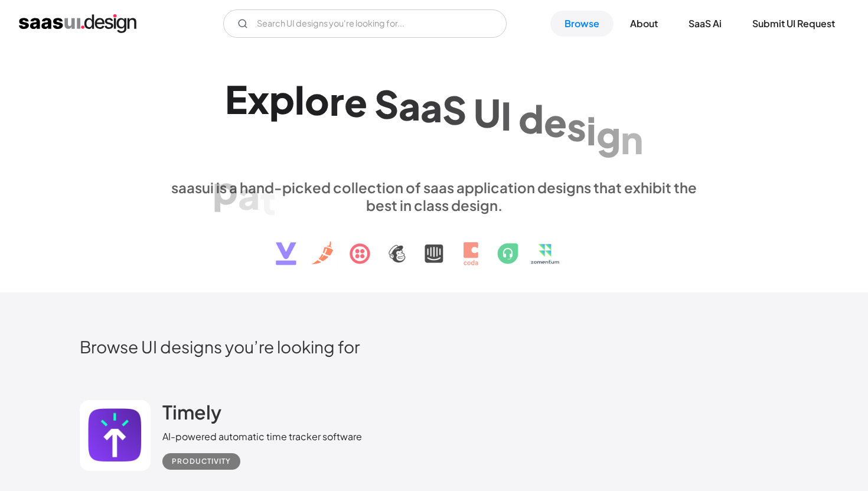 The image size is (868, 491). I want to click on div: Productivity, so click(201, 462).